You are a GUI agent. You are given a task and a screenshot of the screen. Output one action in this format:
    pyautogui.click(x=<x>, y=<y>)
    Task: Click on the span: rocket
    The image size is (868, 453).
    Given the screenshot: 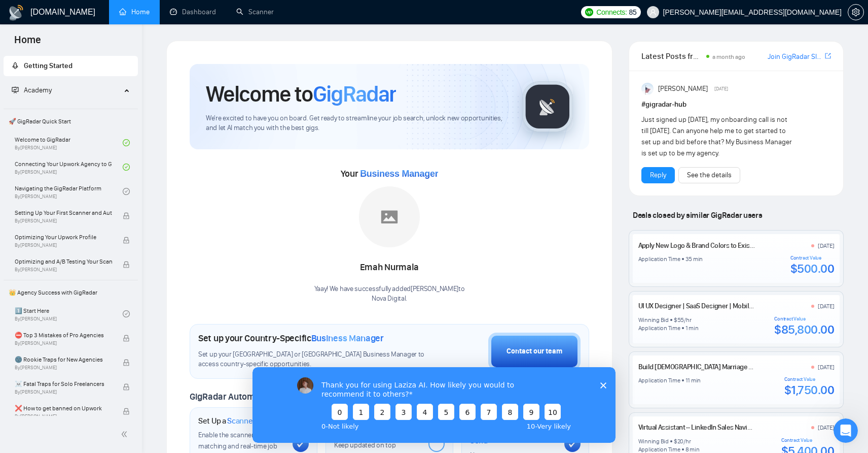 What is the action you would take?
    pyautogui.click(x=15, y=66)
    